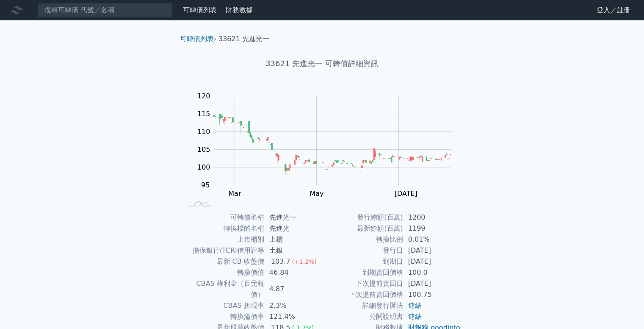 Image resolution: width=644 pixels, height=329 pixels. I want to click on td: 1199, so click(432, 228).